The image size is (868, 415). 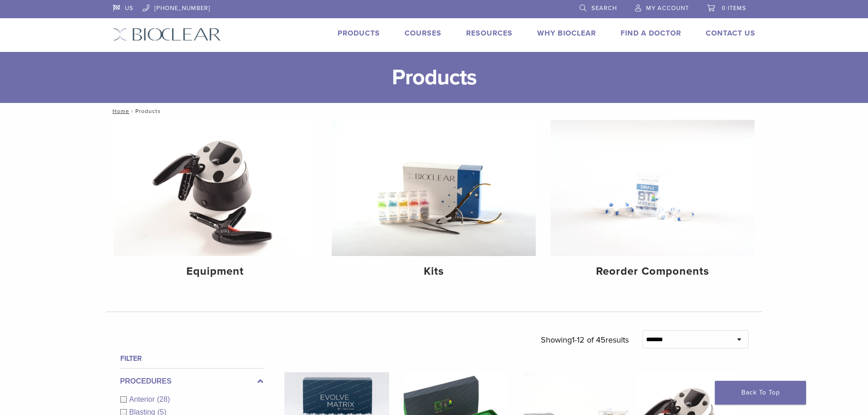 What do you see at coordinates (192, 359) in the screenshot?
I see `h4: Filter` at bounding box center [192, 359].